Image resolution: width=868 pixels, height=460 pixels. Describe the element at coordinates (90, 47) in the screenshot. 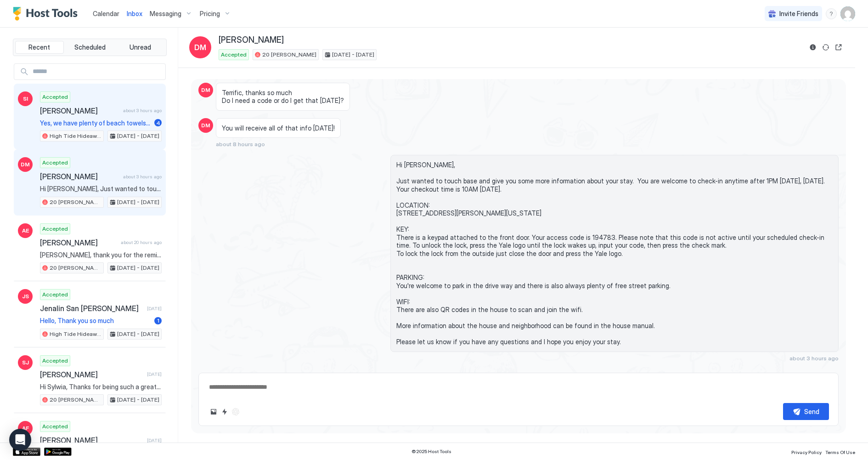

I see `span: Scheduled` at that location.